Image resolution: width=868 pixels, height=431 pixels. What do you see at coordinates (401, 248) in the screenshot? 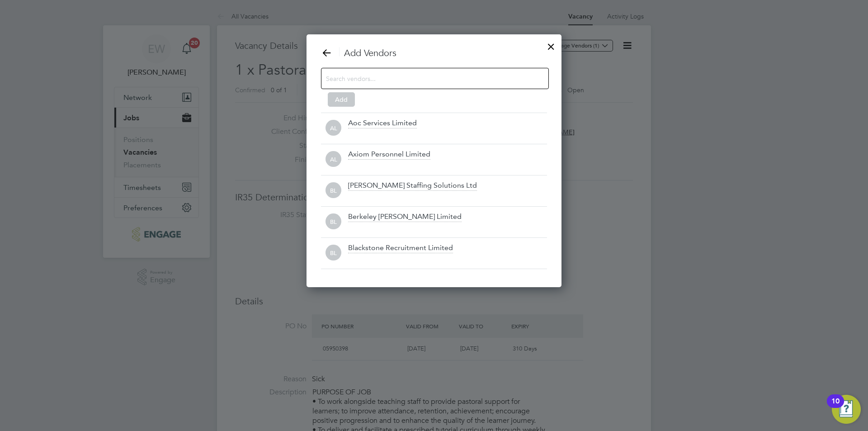
I see `div: Blackstone Recruitment Limited` at bounding box center [401, 248].